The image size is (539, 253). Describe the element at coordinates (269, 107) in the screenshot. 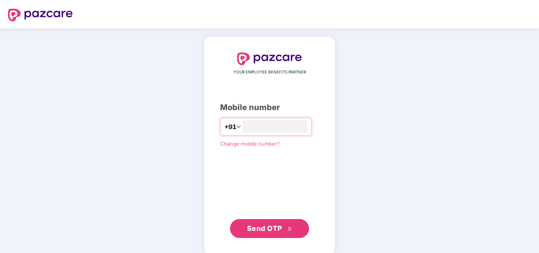

I see `div: Mobile number` at that location.